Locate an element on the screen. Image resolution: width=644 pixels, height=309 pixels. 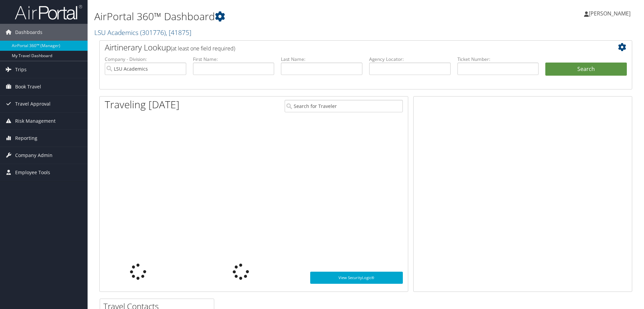
label: First Name: is located at coordinates (234, 59).